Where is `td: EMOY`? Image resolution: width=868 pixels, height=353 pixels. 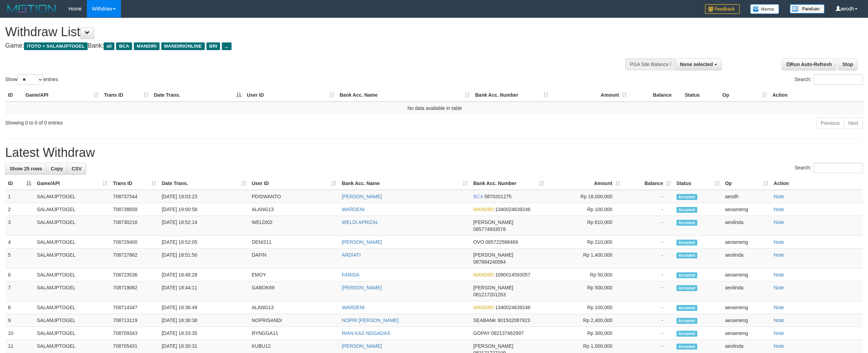 td: EMOY is located at coordinates (294, 275).